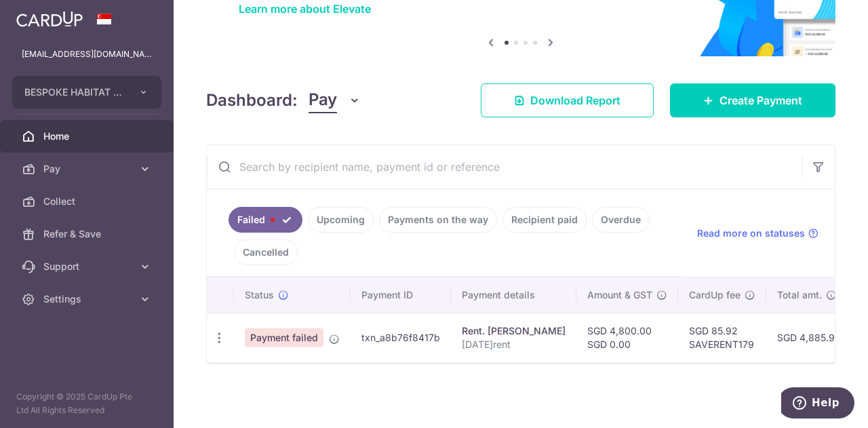  I want to click on a: Recipient paid, so click(545, 220).